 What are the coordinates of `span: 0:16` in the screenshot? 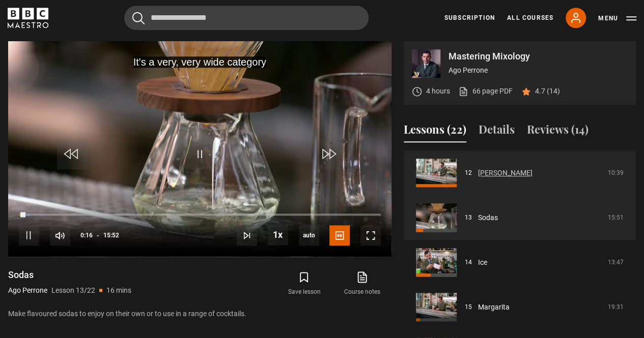 It's located at (87, 236).